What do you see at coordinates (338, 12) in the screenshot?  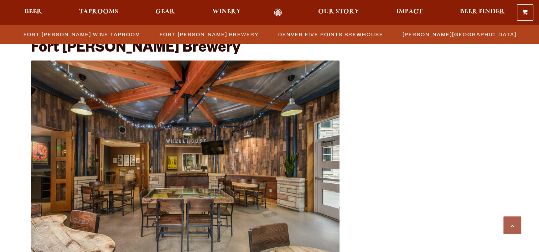 I see `span: Our Story` at bounding box center [338, 12].